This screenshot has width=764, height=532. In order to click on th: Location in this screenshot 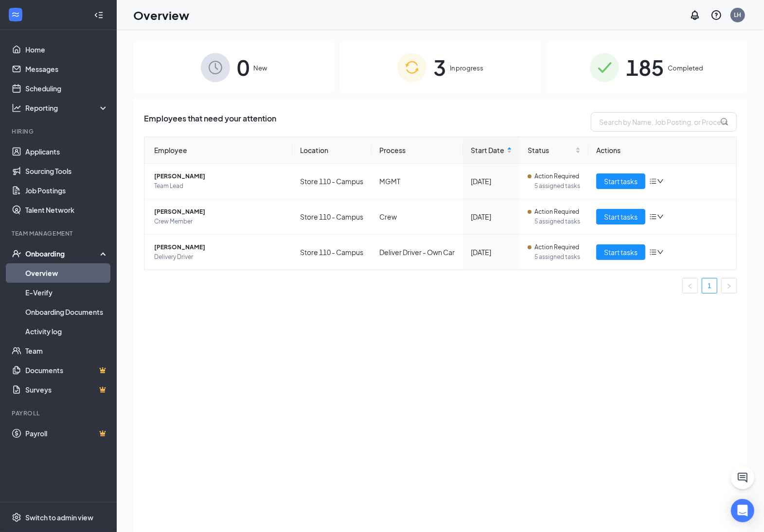, I will do `click(331, 150)`.